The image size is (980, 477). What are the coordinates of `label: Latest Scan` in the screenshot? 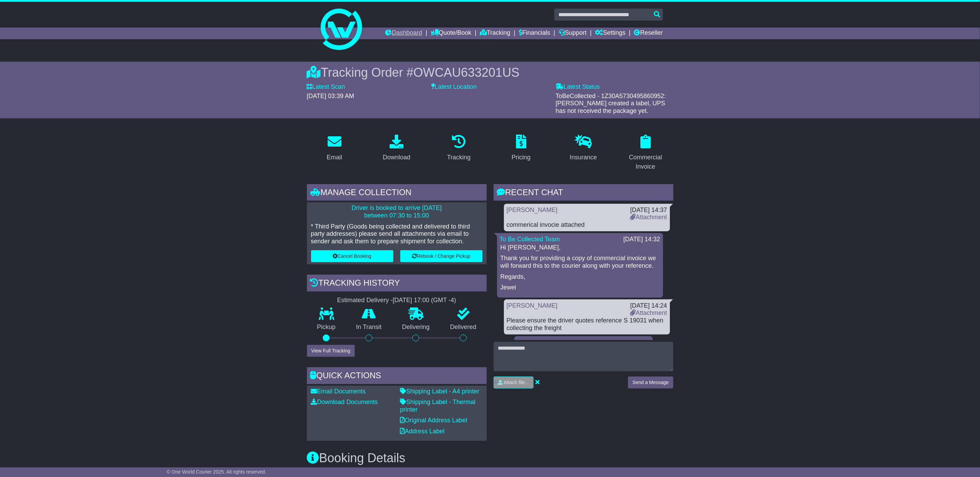 It's located at (326, 87).